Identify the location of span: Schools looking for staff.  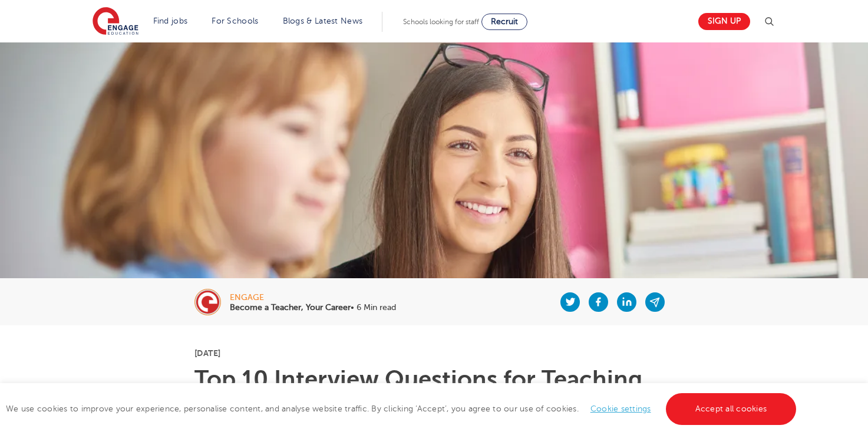
(441, 22).